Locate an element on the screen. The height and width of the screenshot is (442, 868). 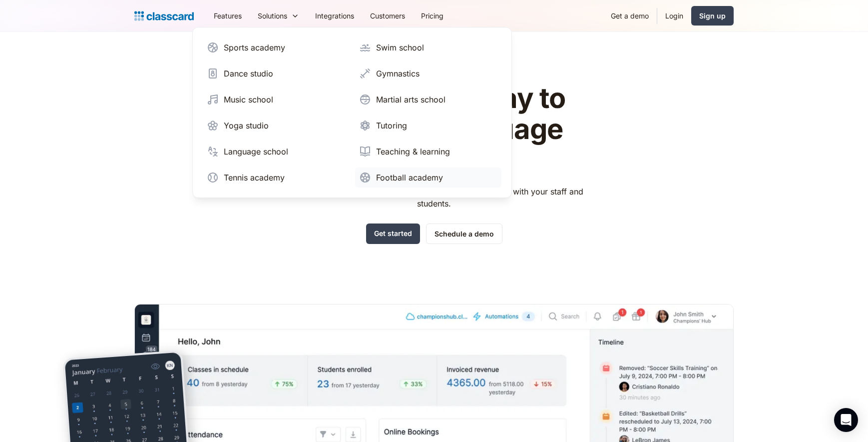
a: Tennis academy is located at coordinates (275, 177).